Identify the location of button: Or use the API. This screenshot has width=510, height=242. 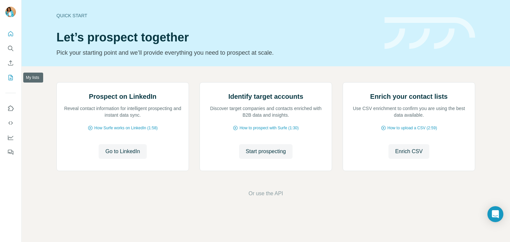
(265, 194).